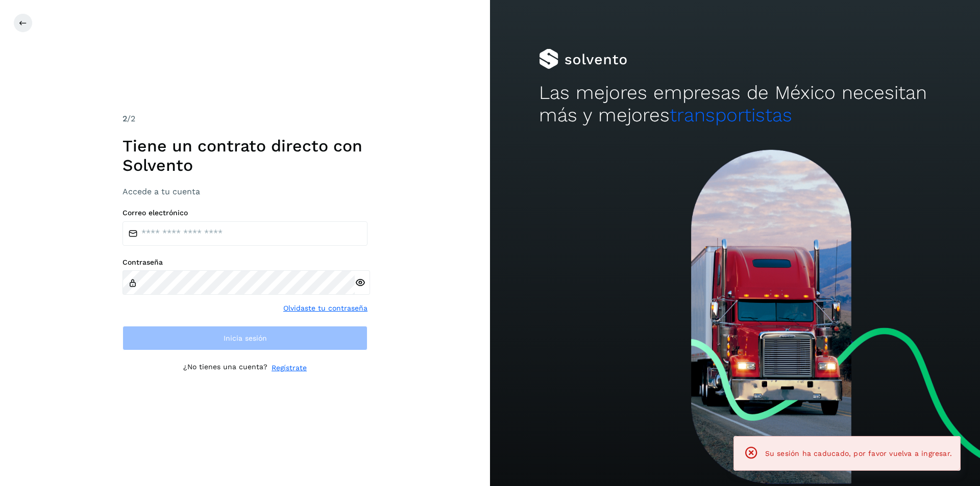  Describe the element at coordinates (245, 262) in the screenshot. I see `label: Contraseña` at that location.